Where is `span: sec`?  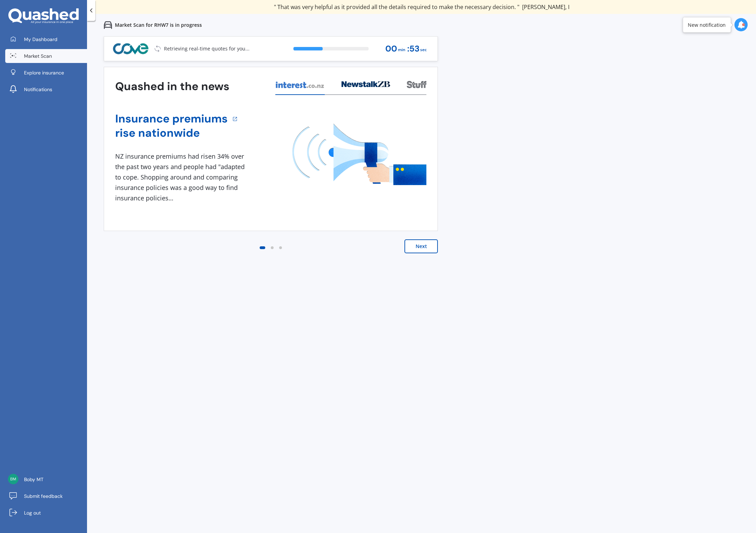 span: sec is located at coordinates (424, 50).